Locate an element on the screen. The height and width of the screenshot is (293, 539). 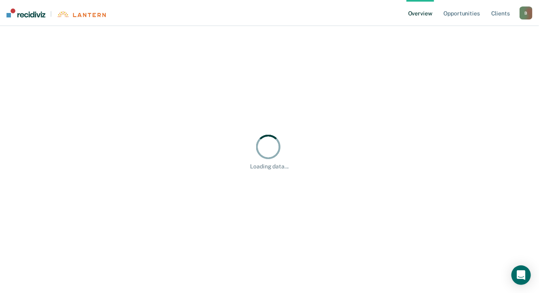
img: Recidiviz is located at coordinates (26, 13).